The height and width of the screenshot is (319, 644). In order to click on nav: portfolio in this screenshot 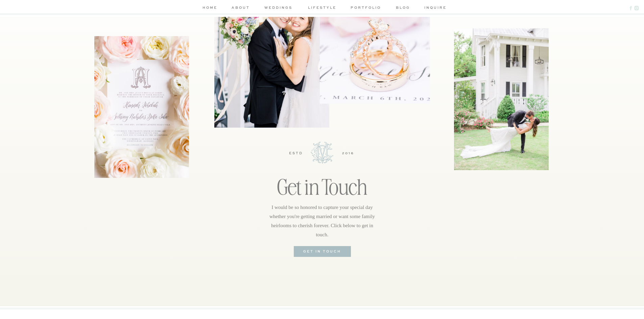, I will do `click(366, 8)`.